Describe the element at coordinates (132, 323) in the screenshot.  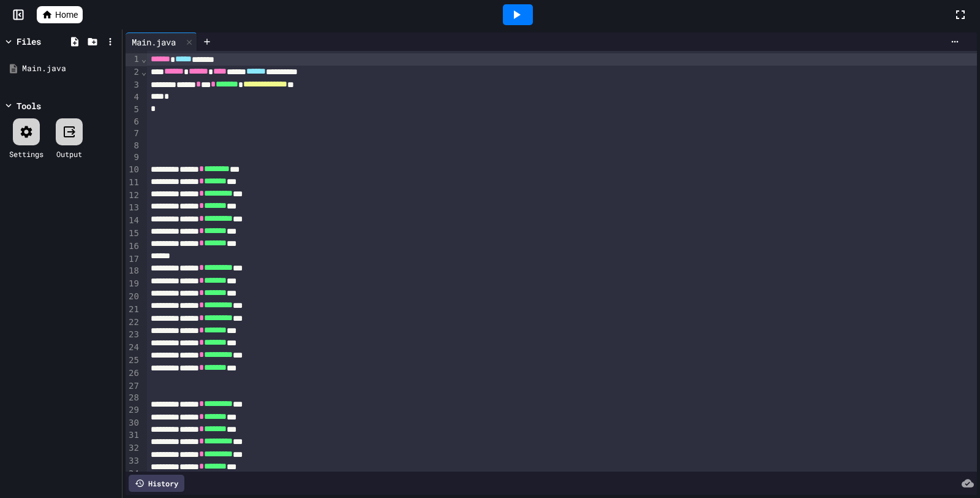
I see `div: 22` at that location.